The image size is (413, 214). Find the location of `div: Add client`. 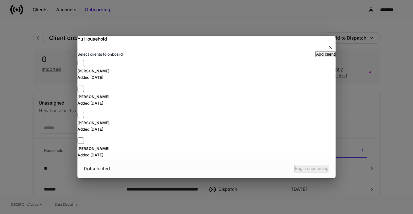

div: Add client is located at coordinates (325, 54).